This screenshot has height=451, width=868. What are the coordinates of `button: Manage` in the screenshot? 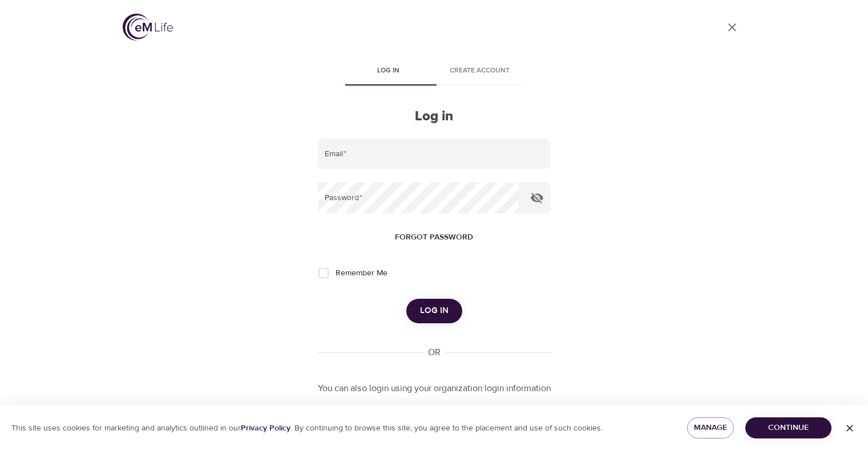 It's located at (710, 428).